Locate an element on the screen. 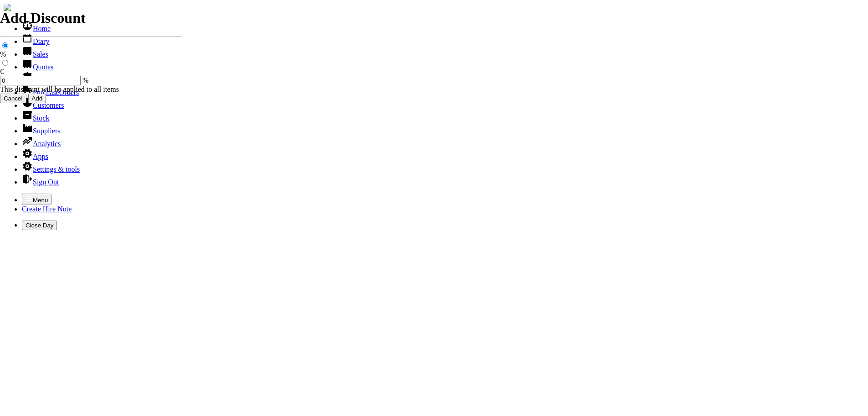 The width and height of the screenshot is (868, 416). a: Settings & tools is located at coordinates (51, 169).